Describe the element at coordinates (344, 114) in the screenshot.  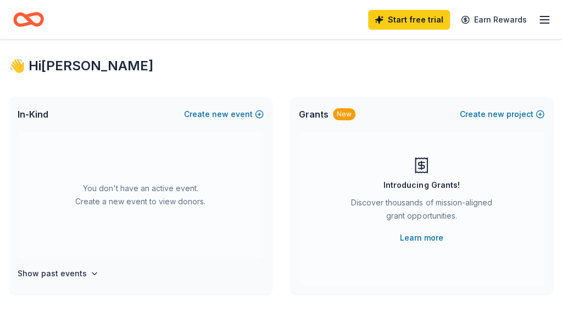
I see `div: New` at that location.